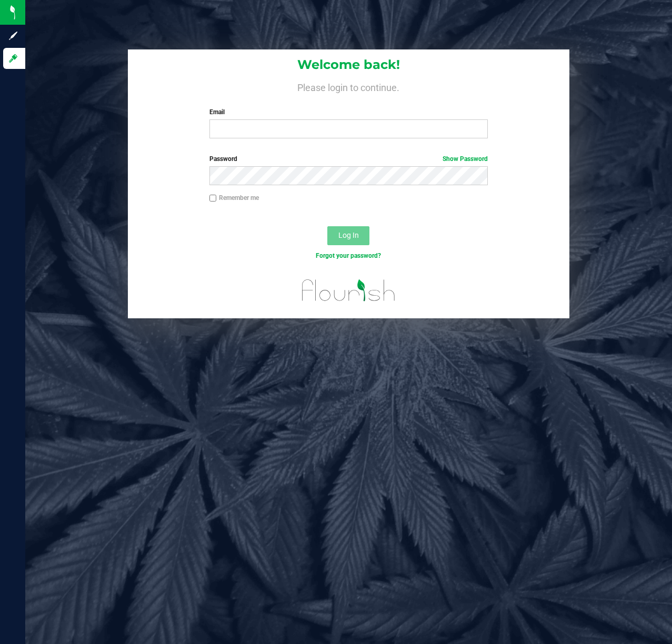 The image size is (672, 644). What do you see at coordinates (234, 198) in the screenshot?
I see `label: Remember me` at bounding box center [234, 198].